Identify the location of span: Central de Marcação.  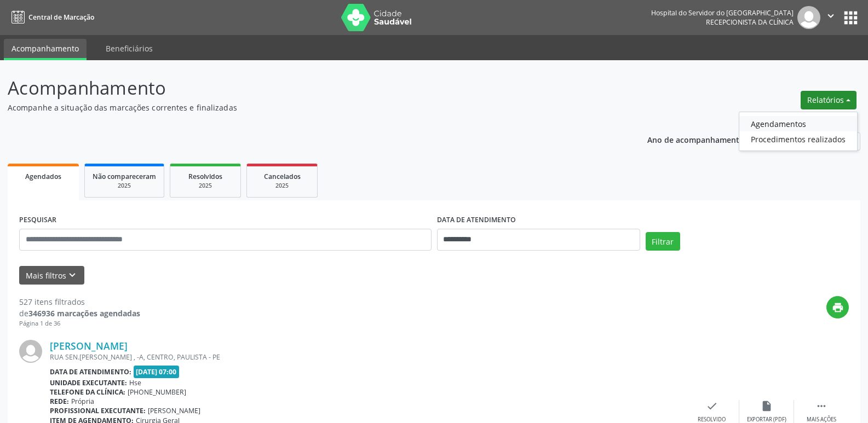
(62, 17).